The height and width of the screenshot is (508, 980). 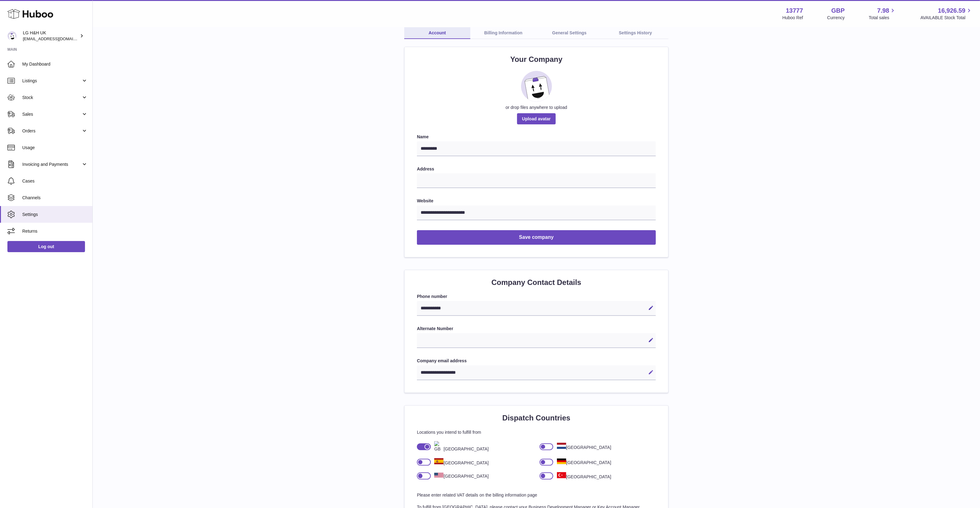 I want to click on img: NL, so click(x=562, y=446).